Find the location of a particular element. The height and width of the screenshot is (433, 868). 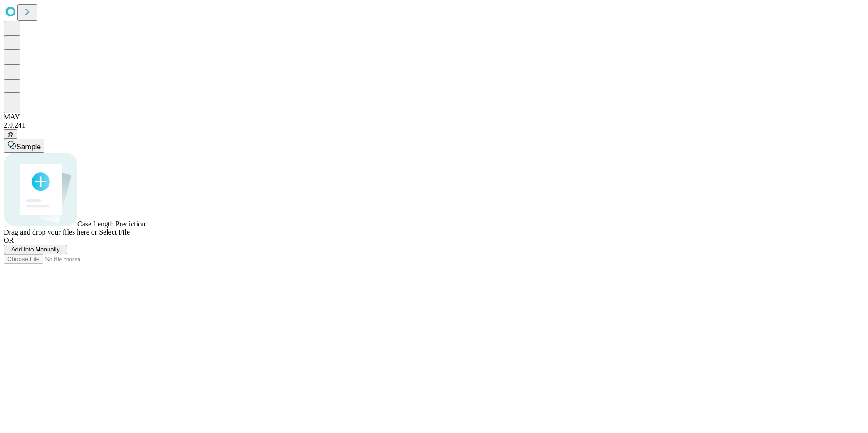

button: Sample is located at coordinates (24, 146).